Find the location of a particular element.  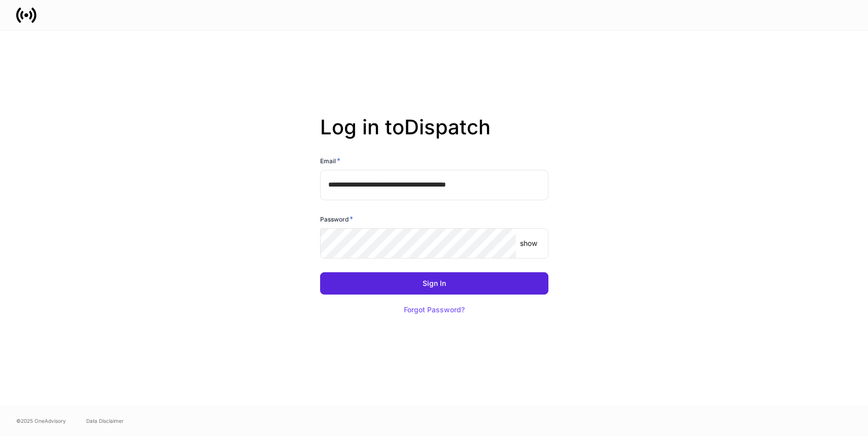

div: Sign In is located at coordinates (434, 283).